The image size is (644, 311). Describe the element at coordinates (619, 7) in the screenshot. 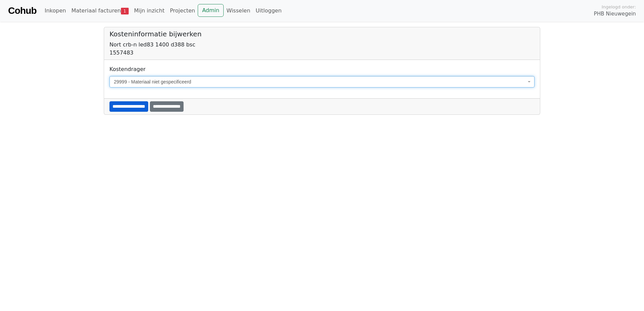

I see `span: Ingelogd onder:` at that location.